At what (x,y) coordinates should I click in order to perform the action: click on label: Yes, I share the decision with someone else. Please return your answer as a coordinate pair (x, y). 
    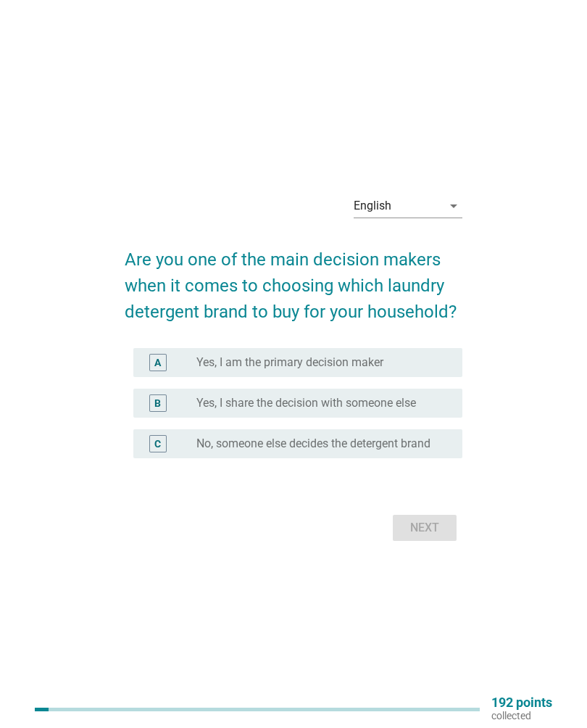
    Looking at the image, I should click on (306, 403).